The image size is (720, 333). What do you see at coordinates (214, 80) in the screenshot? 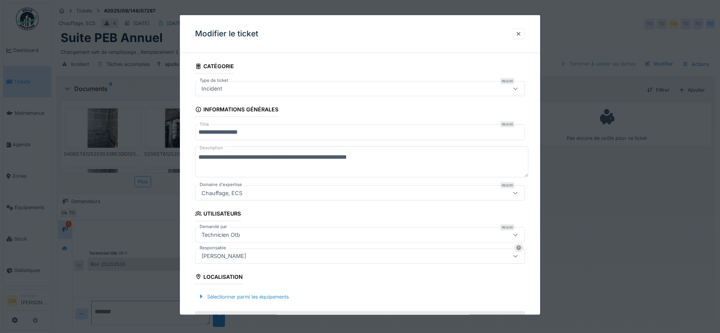
I see `label: Type de ticket` at bounding box center [214, 80].